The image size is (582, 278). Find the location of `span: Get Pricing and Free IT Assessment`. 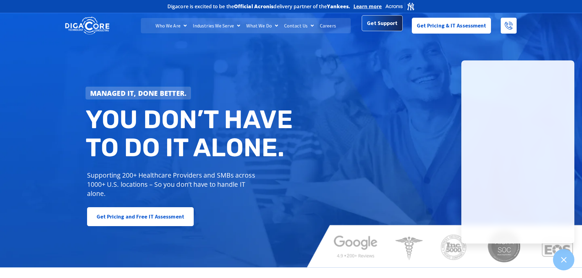

span: Get Pricing and Free IT Assessment is located at coordinates (140, 217).